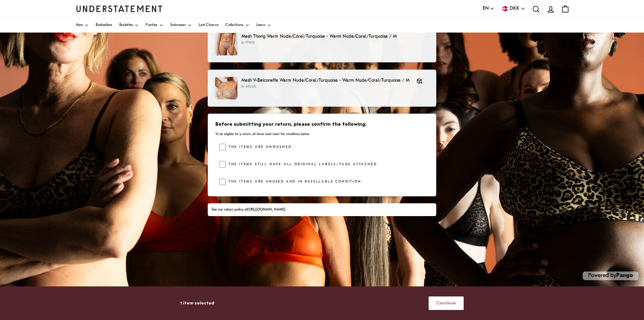 Image resolution: width=644 pixels, height=320 pixels. Describe the element at coordinates (237, 25) in the screenshot. I see `a: Collections` at that location.